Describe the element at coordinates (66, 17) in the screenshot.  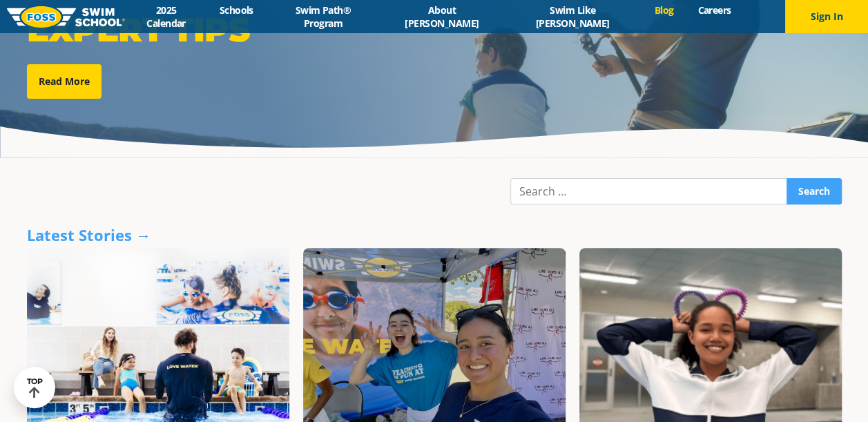
I see `img: FOSS Swim School Logo` at that location.